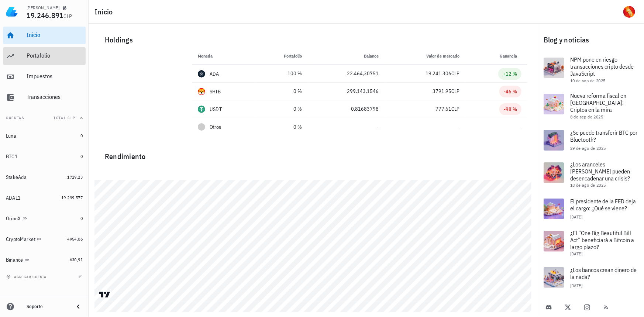 The height and width of the screenshot is (317, 644). What do you see at coordinates (44, 260) in the screenshot?
I see `a: Binance 630,91` at bounding box center [44, 260].